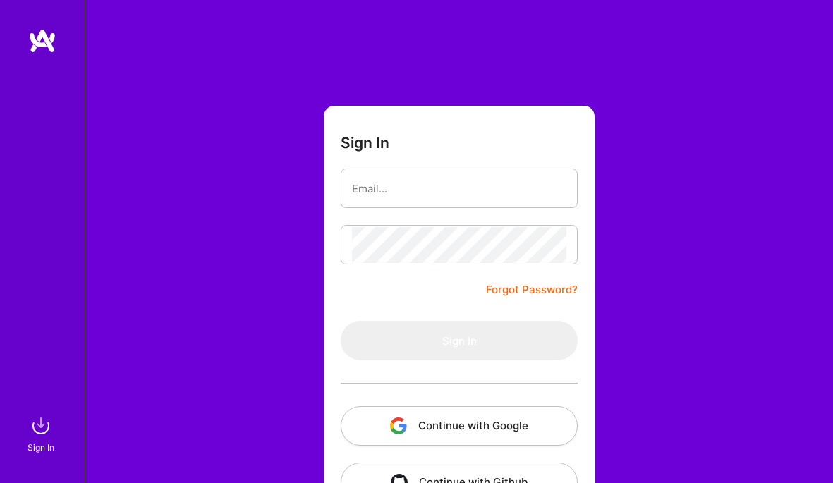 This screenshot has height=483, width=833. Describe the element at coordinates (41, 426) in the screenshot. I see `img: sign in` at that location.